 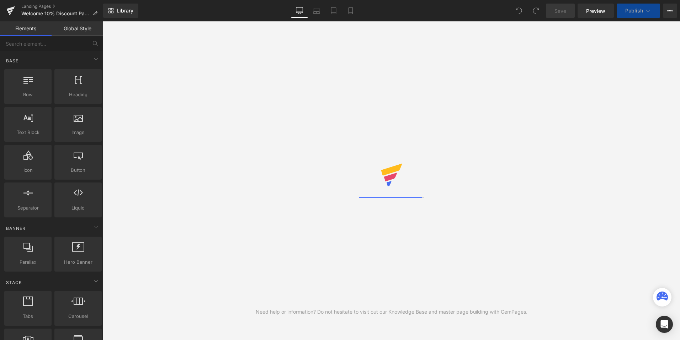 I want to click on span: Preview, so click(x=596, y=11).